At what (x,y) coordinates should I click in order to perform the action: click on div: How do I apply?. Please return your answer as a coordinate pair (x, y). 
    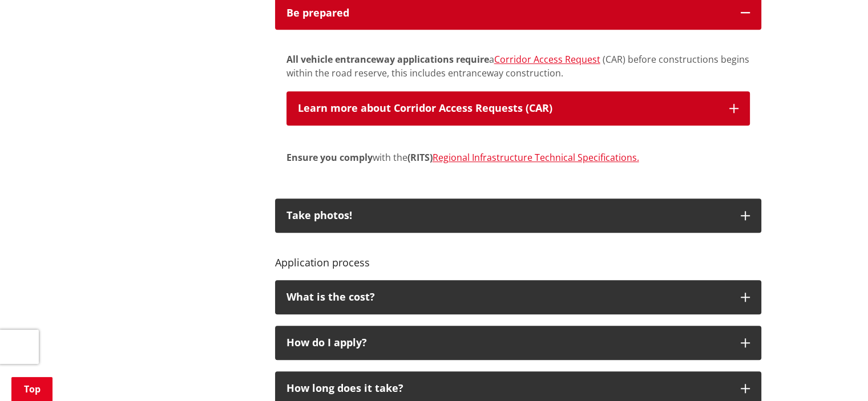
    Looking at the image, I should click on (508, 343).